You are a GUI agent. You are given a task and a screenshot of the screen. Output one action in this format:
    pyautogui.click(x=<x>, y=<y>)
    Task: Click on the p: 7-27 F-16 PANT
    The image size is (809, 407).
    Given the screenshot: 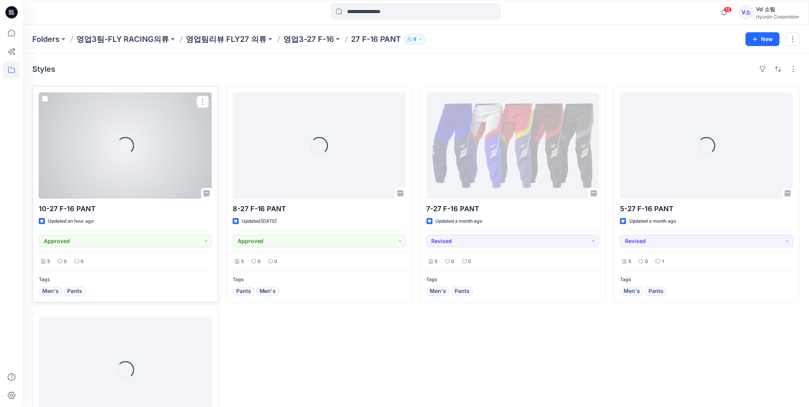 What is the action you would take?
    pyautogui.click(x=513, y=209)
    